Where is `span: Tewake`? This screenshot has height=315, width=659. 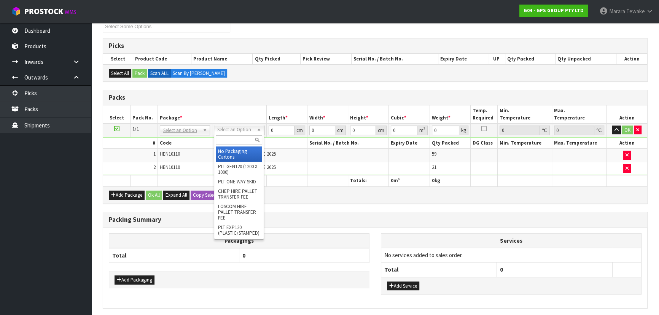 span: Tewake is located at coordinates (635, 11).